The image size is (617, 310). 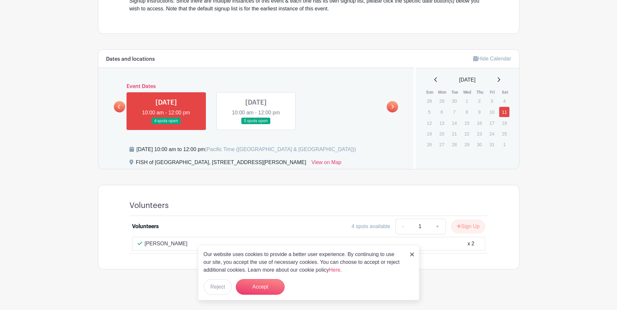 I want to click on p: 16, so click(x=479, y=123).